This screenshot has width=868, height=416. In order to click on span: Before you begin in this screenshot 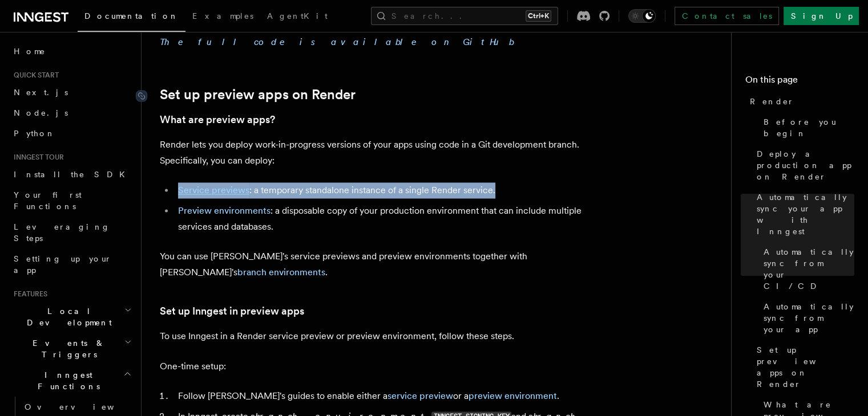, I will do `click(809, 128)`.